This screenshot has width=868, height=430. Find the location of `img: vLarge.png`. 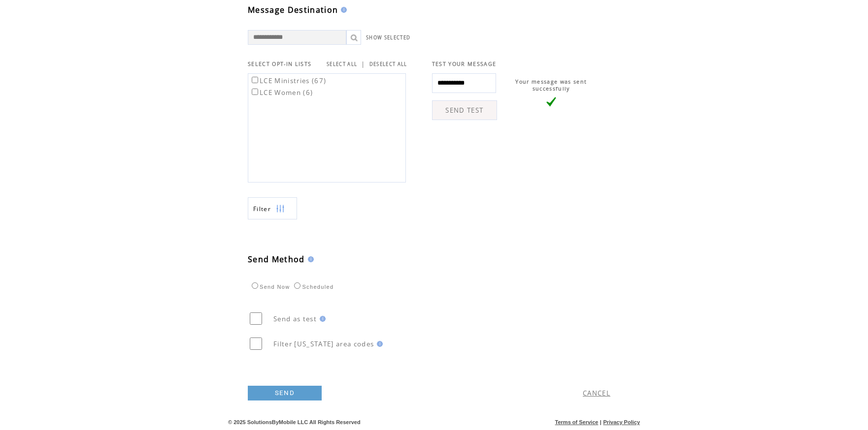

img: vLarge.png is located at coordinates (551, 102).